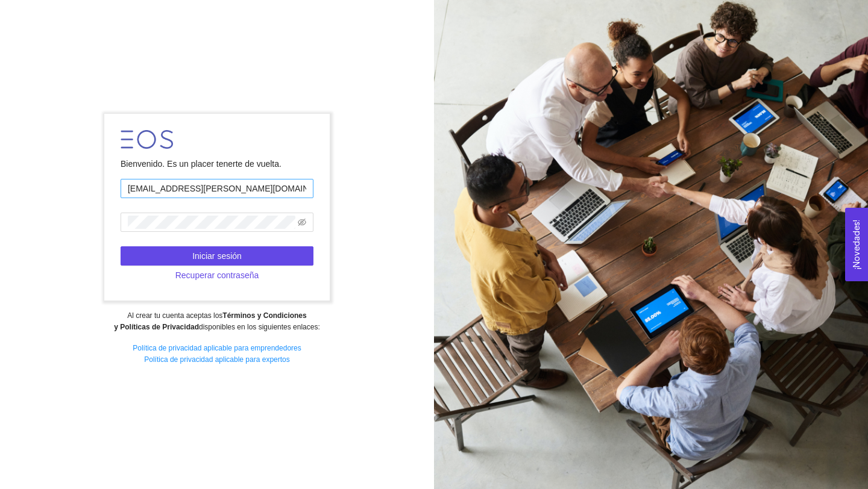 Image resolution: width=868 pixels, height=489 pixels. Describe the element at coordinates (856, 245) in the screenshot. I see `button: Open Feedback Widget` at that location.